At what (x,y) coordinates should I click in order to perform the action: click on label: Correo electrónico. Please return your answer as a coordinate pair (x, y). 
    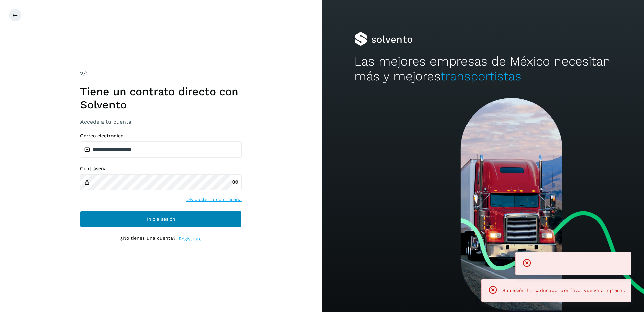
    Looking at the image, I should click on (161, 135).